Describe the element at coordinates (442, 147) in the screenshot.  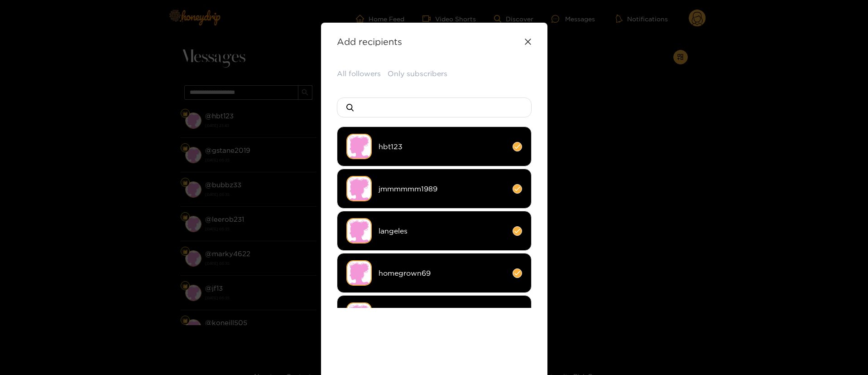
I see `span: hbt123` at that location.